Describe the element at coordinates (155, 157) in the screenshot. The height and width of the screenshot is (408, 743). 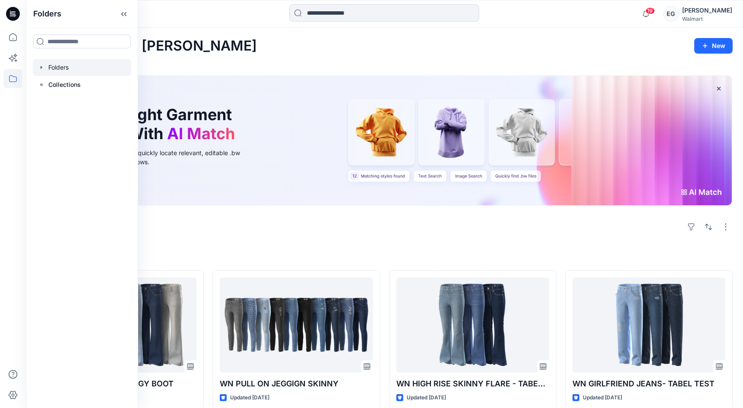
I see `div: Use text or image search to quickly locate relevant, editable .bw files for faster design workflows.` at that location.